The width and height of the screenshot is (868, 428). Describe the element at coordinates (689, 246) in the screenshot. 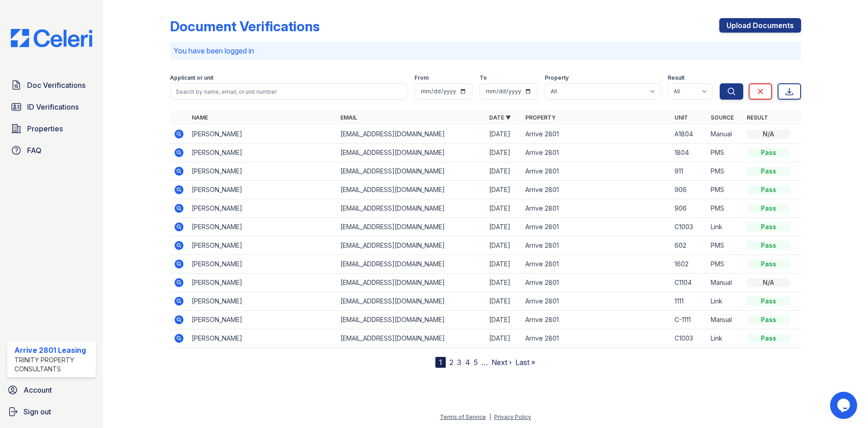

I see `td: 602` at that location.